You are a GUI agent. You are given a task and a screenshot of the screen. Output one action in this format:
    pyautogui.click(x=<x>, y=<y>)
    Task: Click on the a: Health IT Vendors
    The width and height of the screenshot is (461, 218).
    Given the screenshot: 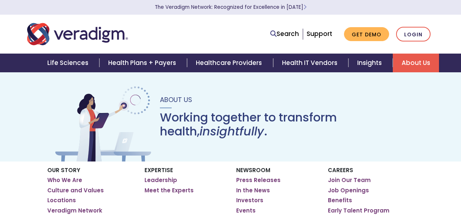 What is the action you would take?
    pyautogui.click(x=310, y=63)
    